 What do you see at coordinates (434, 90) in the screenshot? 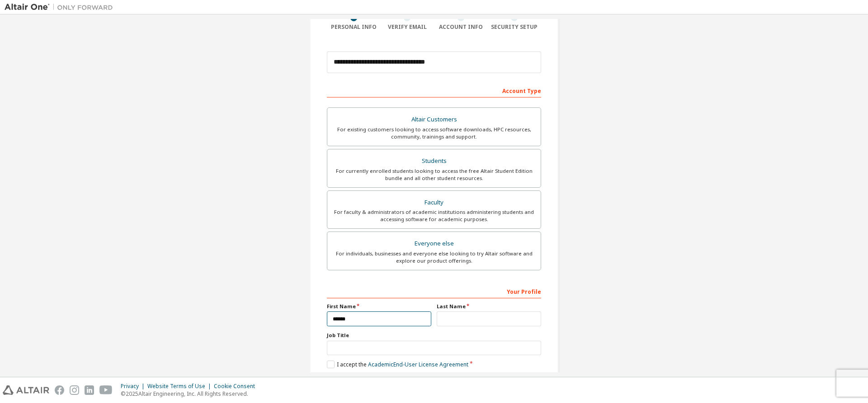
I see `div: Account Type` at bounding box center [434, 90].